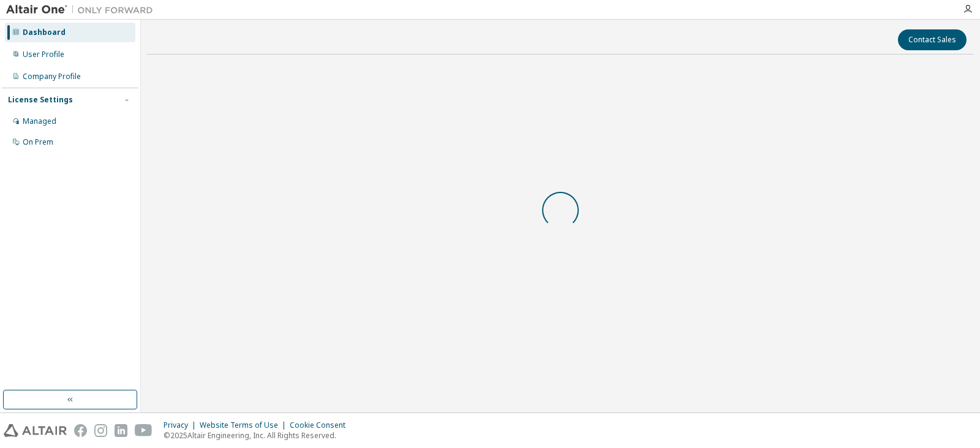  Describe the element at coordinates (80, 430) in the screenshot. I see `img: facebook.svg` at that location.